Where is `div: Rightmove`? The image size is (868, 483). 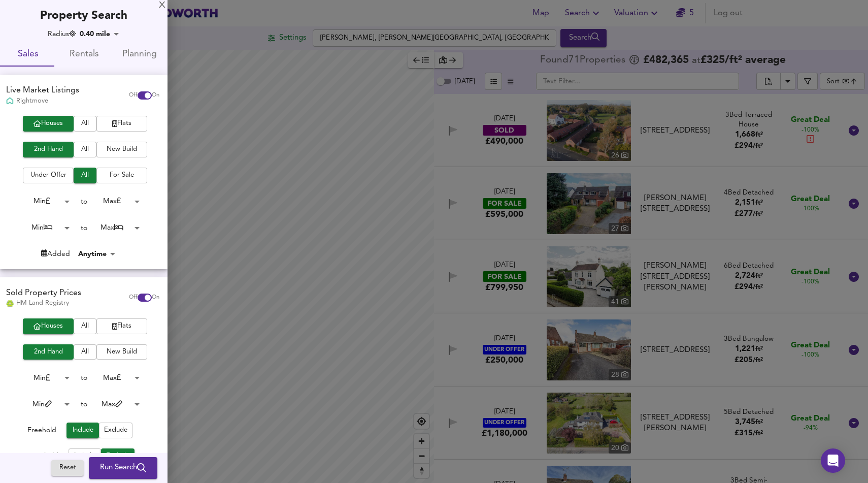
div: Rightmove is located at coordinates (43, 101).